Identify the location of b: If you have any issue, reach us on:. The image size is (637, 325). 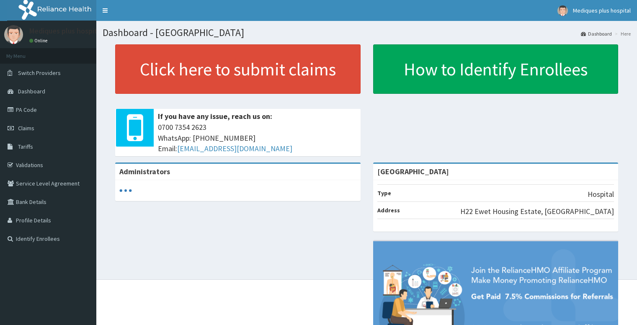
(215, 116).